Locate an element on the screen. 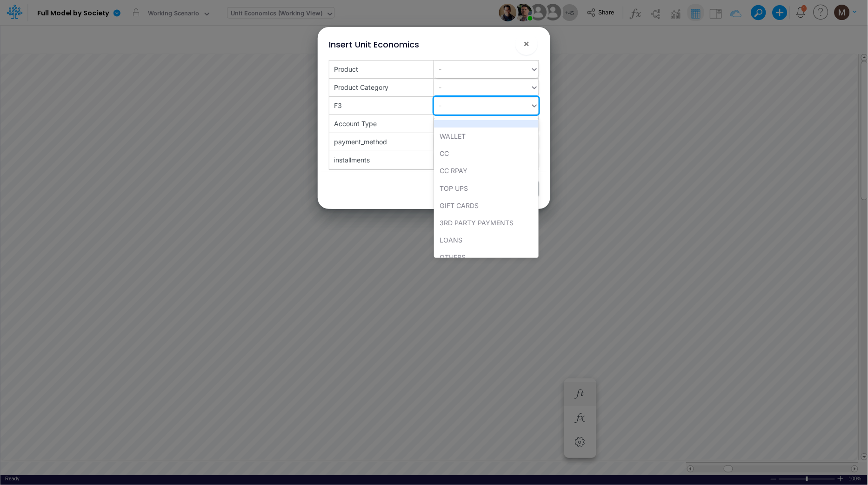 The height and width of the screenshot is (485, 868). div: GIFT CARDS is located at coordinates (487, 205).